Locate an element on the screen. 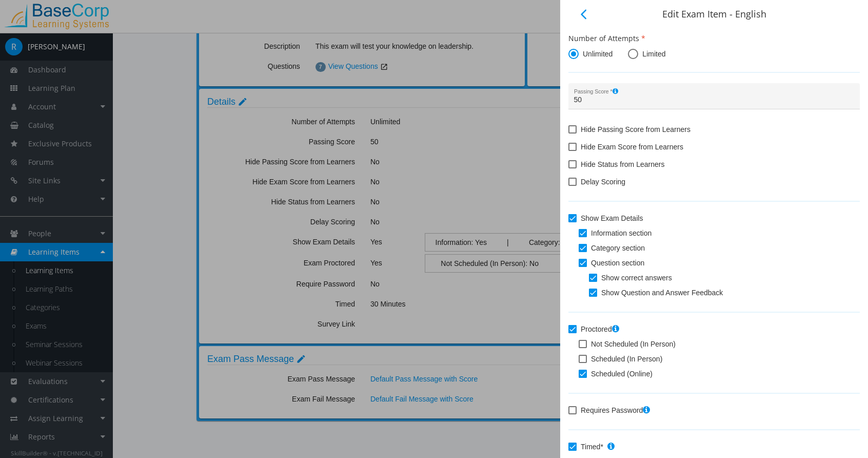  span: Timed is located at coordinates (597, 447).